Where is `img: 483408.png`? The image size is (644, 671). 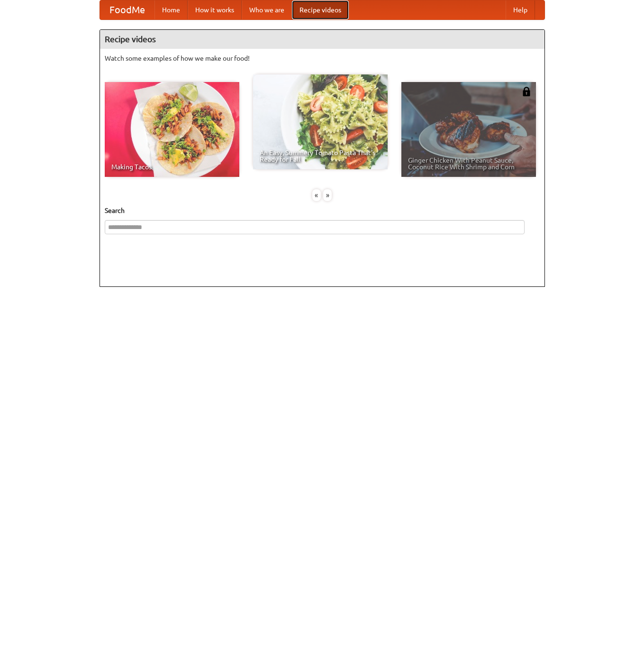 img: 483408.png is located at coordinates (527, 91).